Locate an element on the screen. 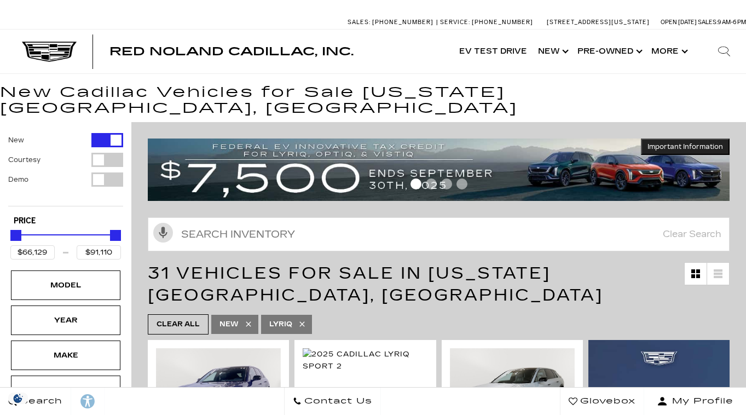  div: Make is located at coordinates (66, 355).